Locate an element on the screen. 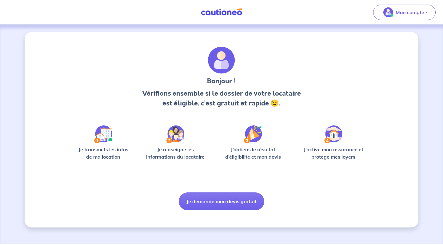 Image resolution: width=443 pixels, height=245 pixels. p: J’active mon assurance et protège mes loyers is located at coordinates (333, 153).